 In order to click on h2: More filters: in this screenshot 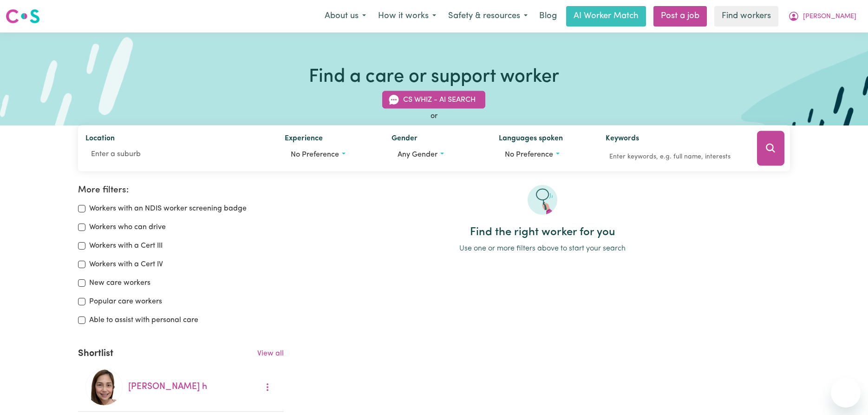, I will do `click(180, 190)`.